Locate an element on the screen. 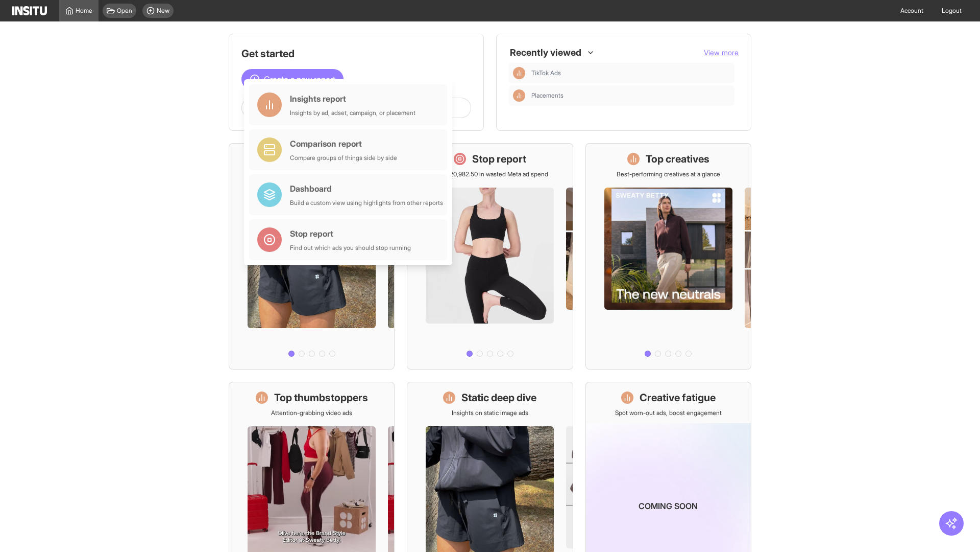  div: Comparison report is located at coordinates (344, 144).